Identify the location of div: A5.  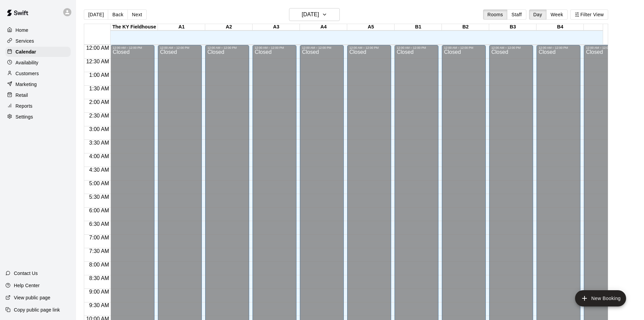
(371, 27).